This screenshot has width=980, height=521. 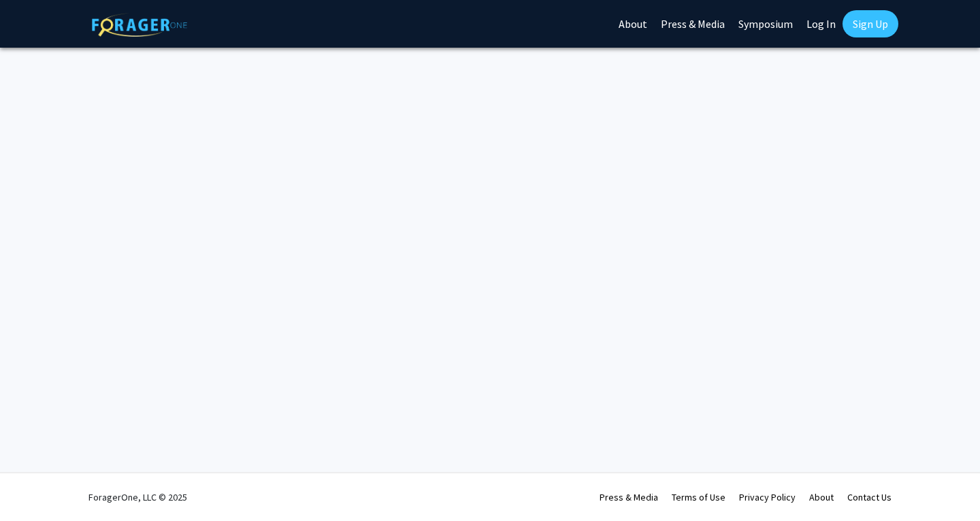 What do you see at coordinates (870, 24) in the screenshot?
I see `a: Sign Up` at bounding box center [870, 24].